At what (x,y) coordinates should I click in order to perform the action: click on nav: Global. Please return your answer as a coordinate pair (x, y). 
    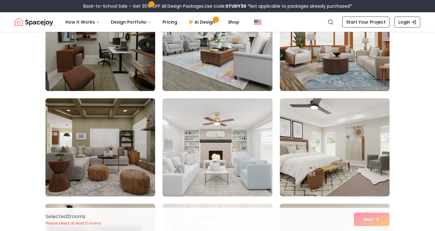
    Looking at the image, I should click on (217, 22).